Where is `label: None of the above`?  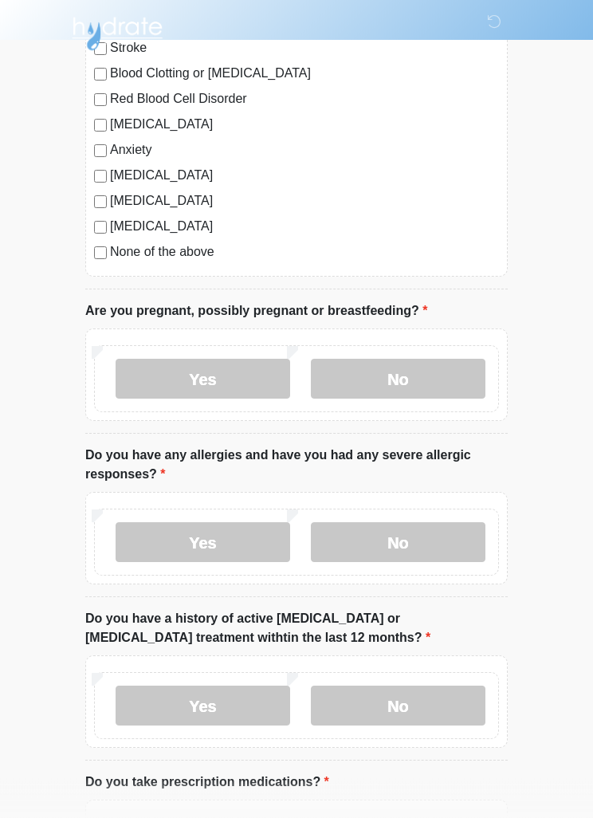
label: None of the above is located at coordinates (305, 253).